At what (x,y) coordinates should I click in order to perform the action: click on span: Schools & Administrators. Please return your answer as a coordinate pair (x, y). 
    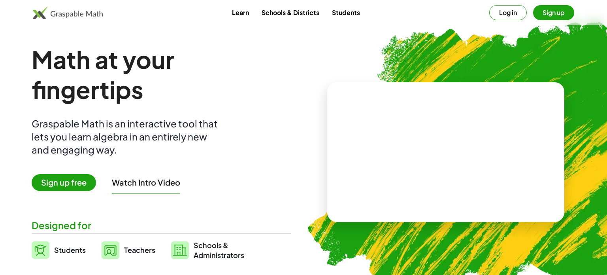
    Looking at the image, I should click on (219, 250).